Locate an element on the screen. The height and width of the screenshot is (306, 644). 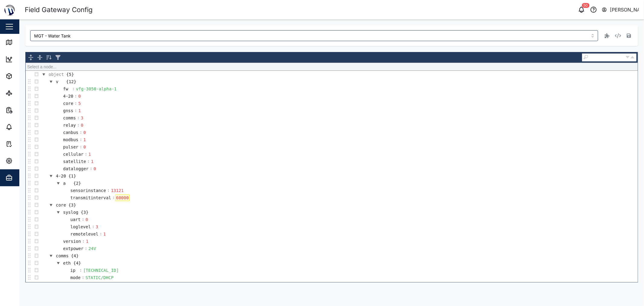
div: sensorinstance is located at coordinates (88, 190).